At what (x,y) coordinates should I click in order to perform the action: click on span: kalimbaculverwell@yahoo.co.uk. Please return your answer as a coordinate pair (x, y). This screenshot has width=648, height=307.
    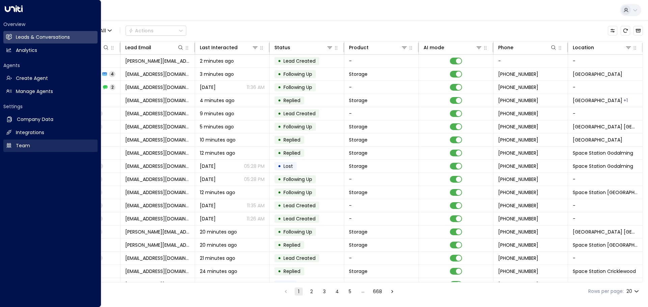
    Looking at the image, I should click on (158, 87).